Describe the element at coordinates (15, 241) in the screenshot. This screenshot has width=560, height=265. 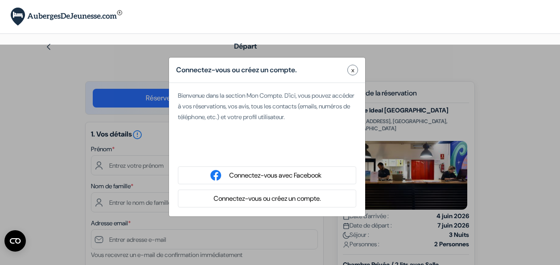
I see `button: Ouvrir le widget CMP` at that location.